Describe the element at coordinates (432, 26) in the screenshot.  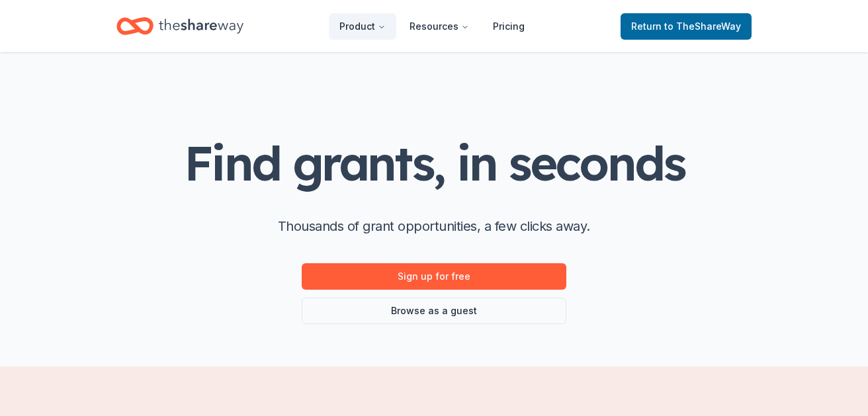
I see `nav: Main` at that location.